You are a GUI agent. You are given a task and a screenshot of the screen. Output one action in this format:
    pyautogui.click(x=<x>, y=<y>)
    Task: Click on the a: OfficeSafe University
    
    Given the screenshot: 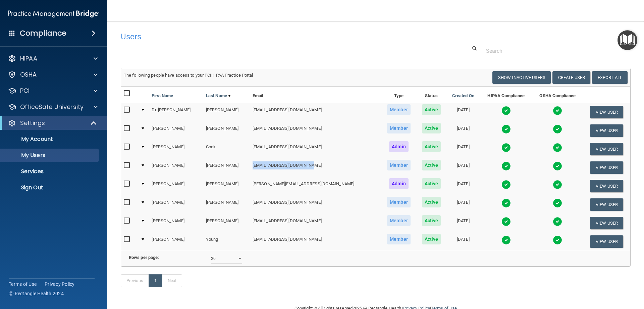 What is the action you would take?
    pyautogui.click(x=53, y=107)
    